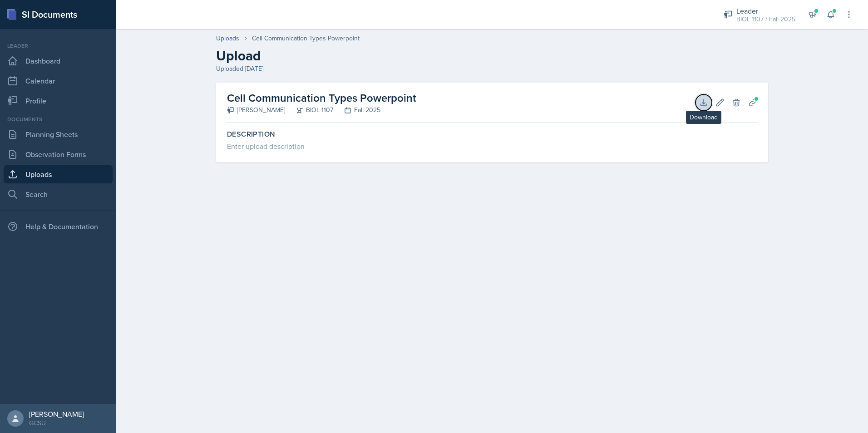 The width and height of the screenshot is (868, 433). What do you see at coordinates (493, 147) in the screenshot?
I see `div: Enter upload description` at bounding box center [493, 147].